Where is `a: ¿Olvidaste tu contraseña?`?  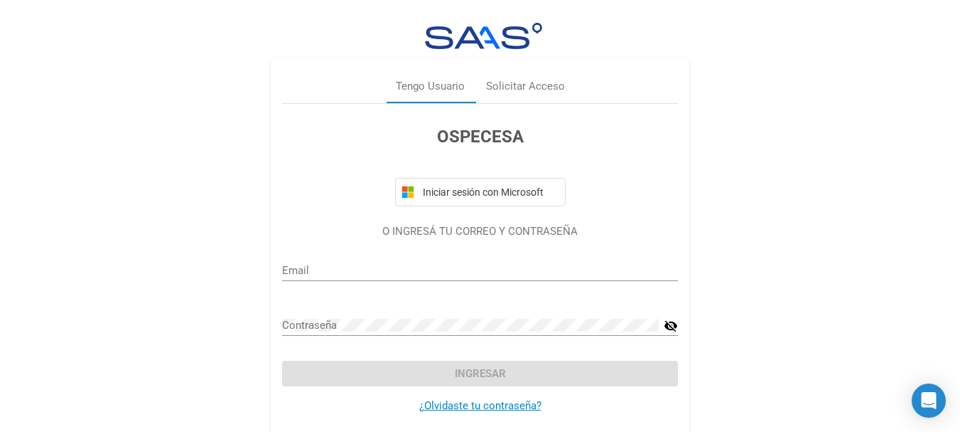 a: ¿Olvidaste tu contraseña? is located at coordinates (481, 405).